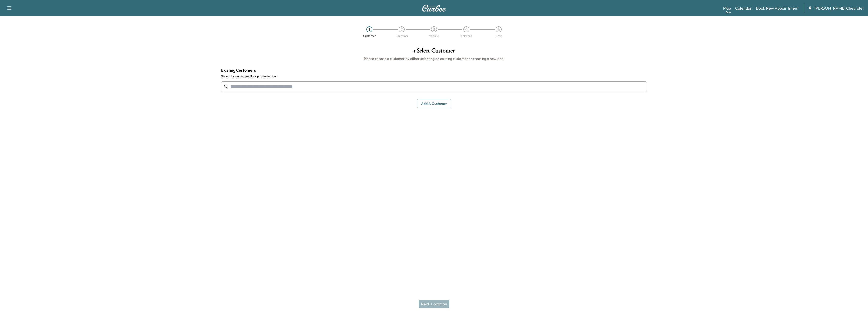 Image resolution: width=868 pixels, height=314 pixels. I want to click on h6: Please choose a customer by either selecting an existing customer or creating a new one., so click(434, 58).